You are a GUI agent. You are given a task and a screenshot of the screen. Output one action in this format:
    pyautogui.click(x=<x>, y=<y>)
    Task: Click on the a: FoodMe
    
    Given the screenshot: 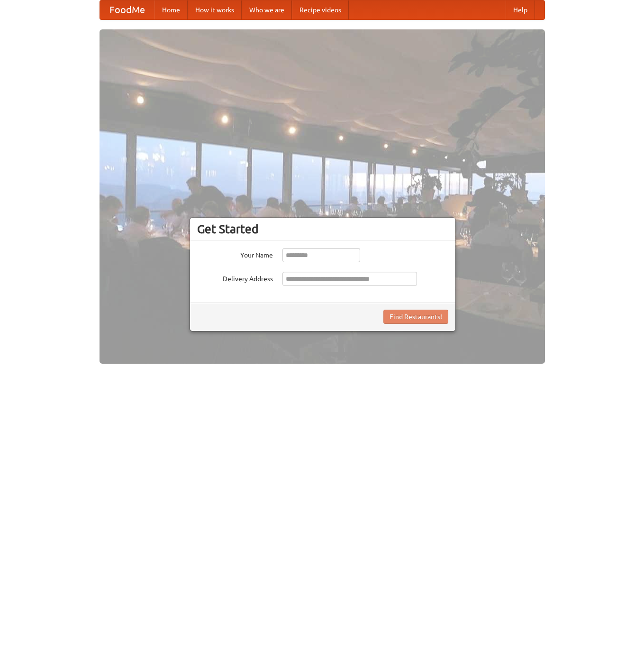 What is the action you would take?
    pyautogui.click(x=127, y=10)
    